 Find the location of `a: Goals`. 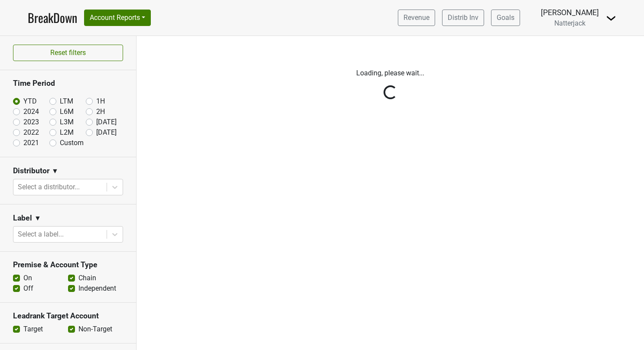

a: Goals is located at coordinates (505, 18).